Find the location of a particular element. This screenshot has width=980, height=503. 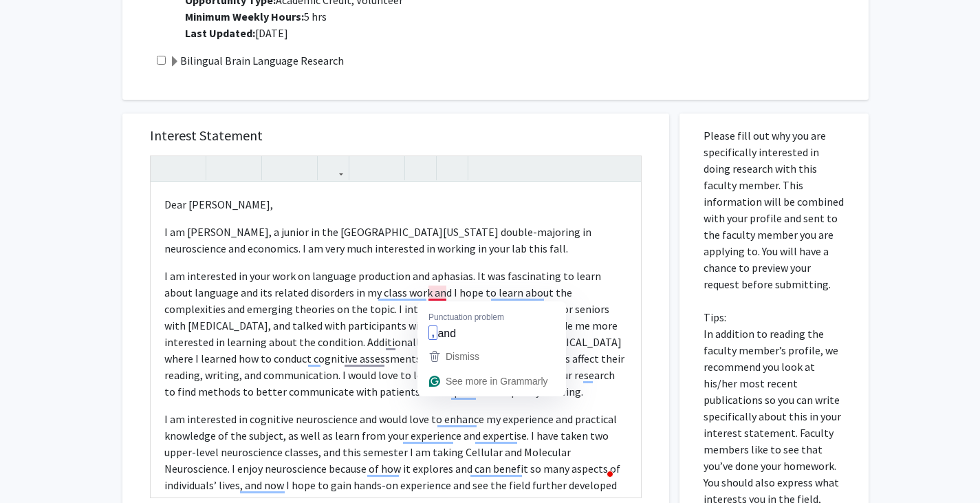

button: Undo (Ctrl + Z) is located at coordinates (166, 168).